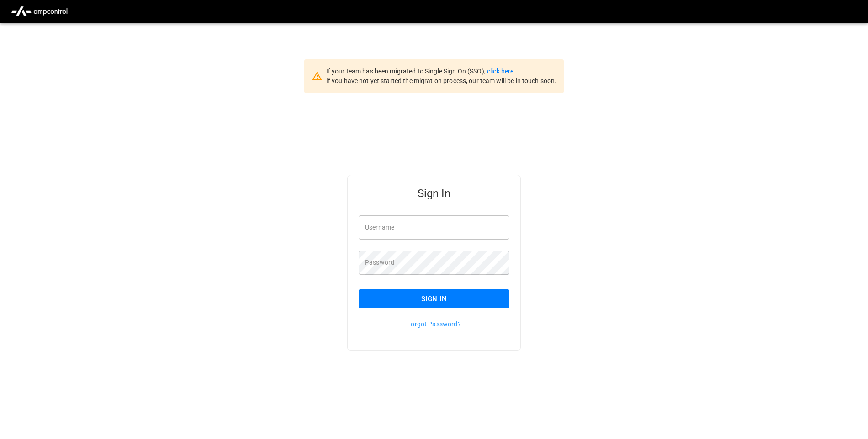 This screenshot has width=868, height=439. Describe the element at coordinates (407, 71) in the screenshot. I see `span: If your team has been migrated to Single Sign On (SSO),` at that location.